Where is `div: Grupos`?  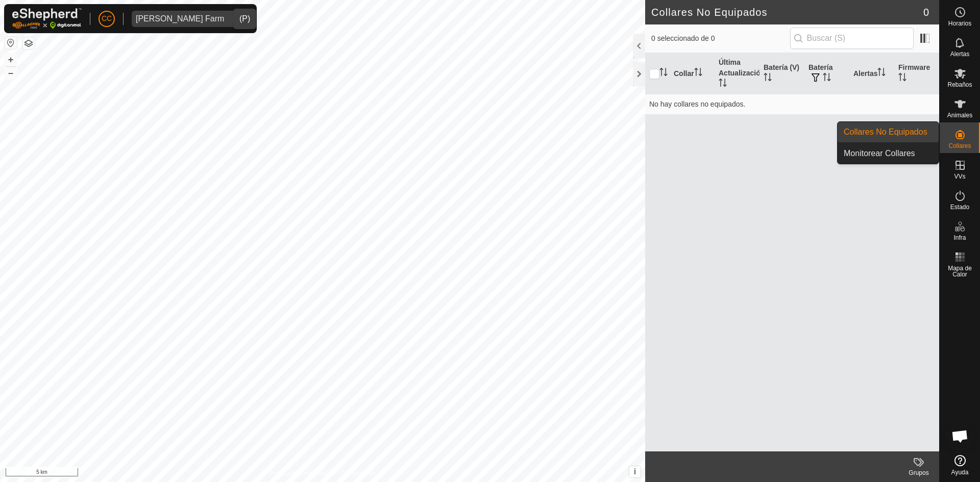 div: Grupos is located at coordinates (919, 473).